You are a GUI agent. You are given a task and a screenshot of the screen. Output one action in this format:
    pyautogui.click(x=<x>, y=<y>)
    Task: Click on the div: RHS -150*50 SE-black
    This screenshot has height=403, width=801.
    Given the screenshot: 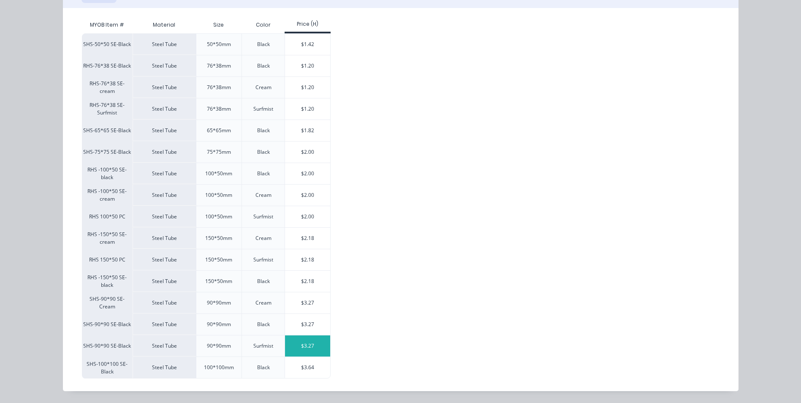 What is the action you would take?
    pyautogui.click(x=107, y=281)
    